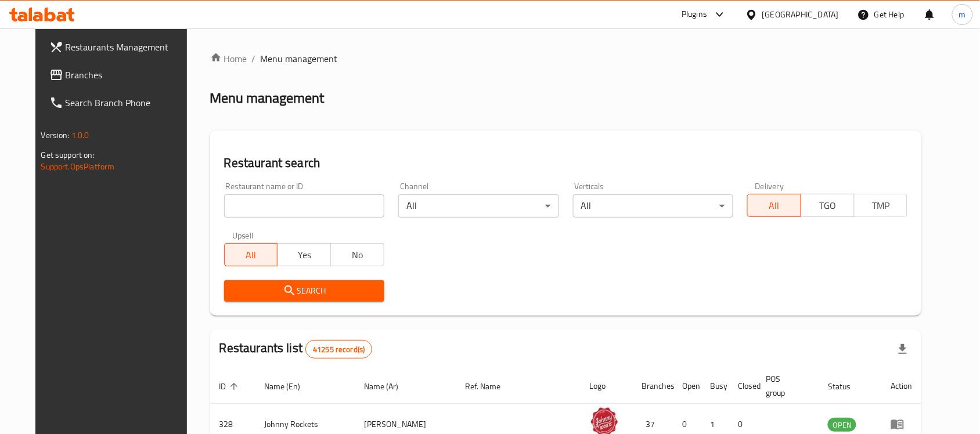 This screenshot has width=980, height=434. What do you see at coordinates (267, 98) in the screenshot?
I see `h2: Menu management` at bounding box center [267, 98].